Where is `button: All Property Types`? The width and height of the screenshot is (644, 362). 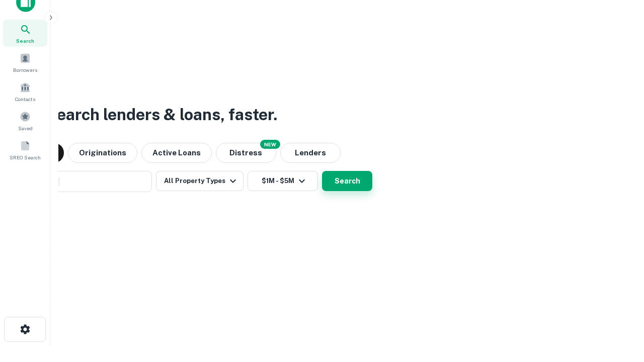
button: All Property Types is located at coordinates (200, 181).